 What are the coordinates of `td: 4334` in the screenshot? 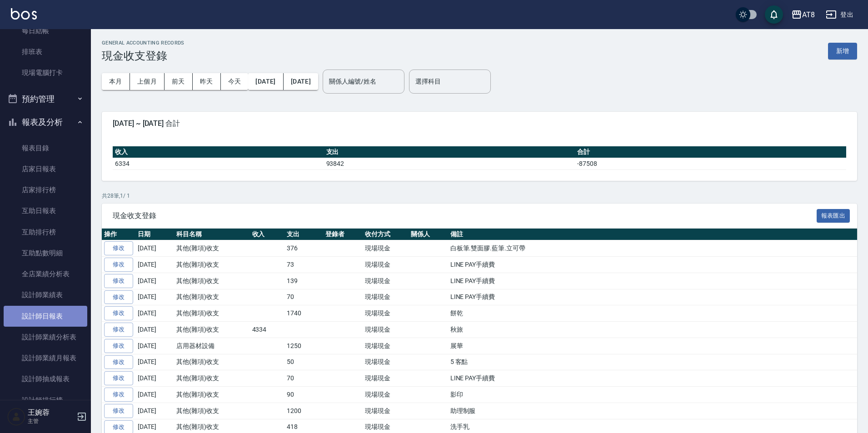 It's located at (267, 330).